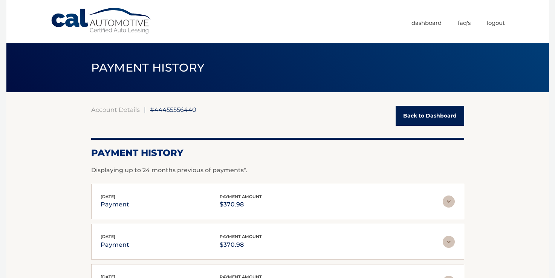 Image resolution: width=555 pixels, height=278 pixels. What do you see at coordinates (278, 170) in the screenshot?
I see `p: Displaying up to 24 months previous of payments*.` at bounding box center [278, 170].